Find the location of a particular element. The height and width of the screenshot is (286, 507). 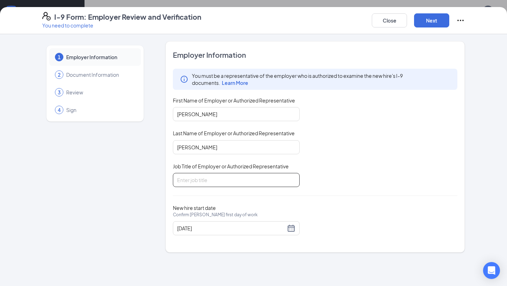

span: Document Information is located at coordinates (100, 75).